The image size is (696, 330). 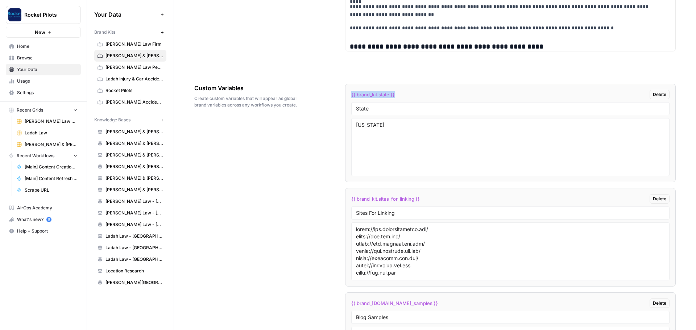 I want to click on img: Rocket Pilots Logo, so click(x=15, y=15).